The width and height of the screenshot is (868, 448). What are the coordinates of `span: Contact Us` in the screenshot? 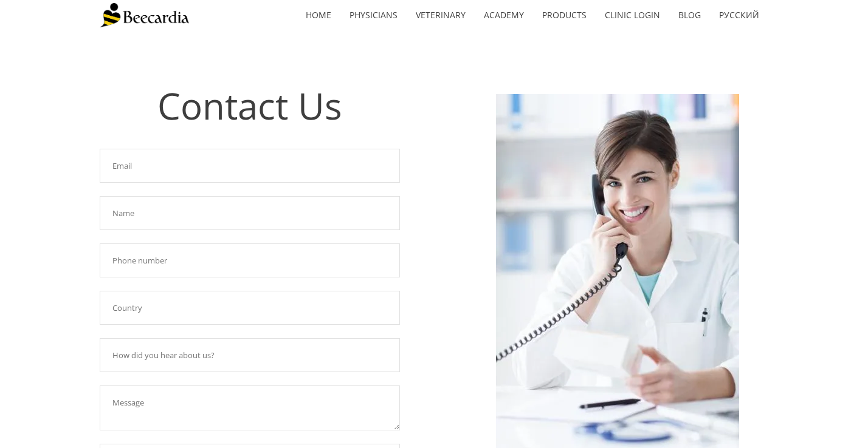 It's located at (250, 106).